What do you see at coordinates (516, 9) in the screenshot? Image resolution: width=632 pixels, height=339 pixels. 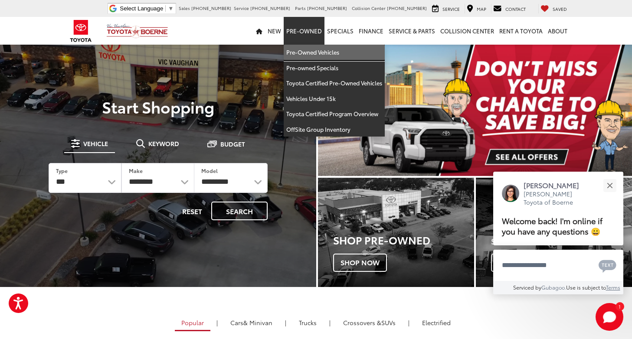 I see `span: Contact` at bounding box center [516, 9].